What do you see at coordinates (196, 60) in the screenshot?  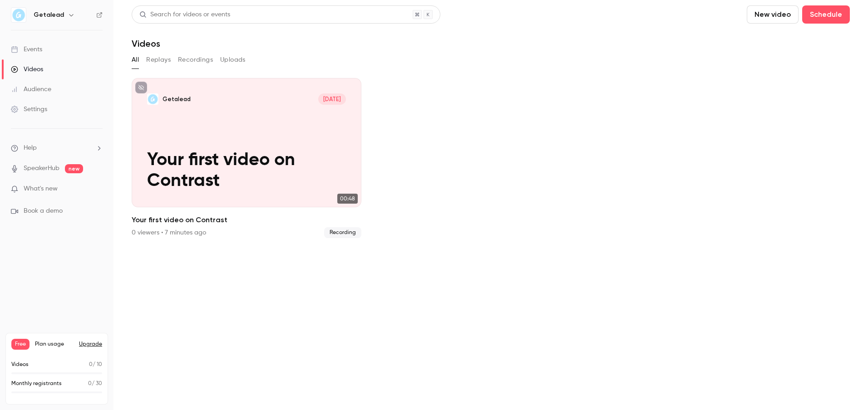 I see `button: Recordings` at bounding box center [196, 60].